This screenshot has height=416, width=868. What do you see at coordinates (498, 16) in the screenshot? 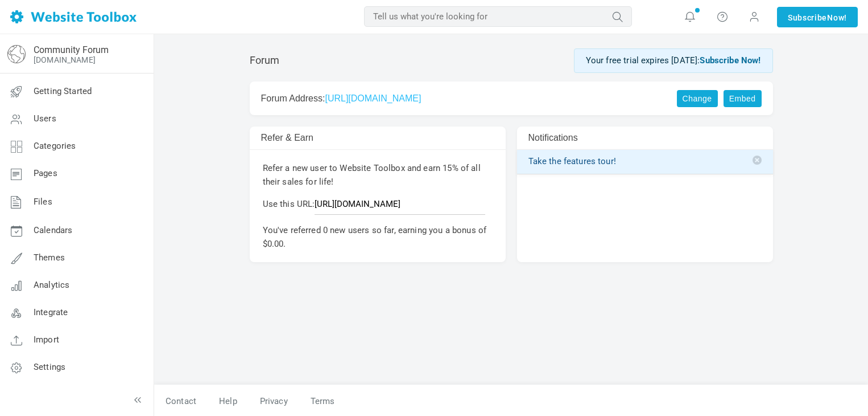
I see `input: Tell us what you're looking for` at bounding box center [498, 16].